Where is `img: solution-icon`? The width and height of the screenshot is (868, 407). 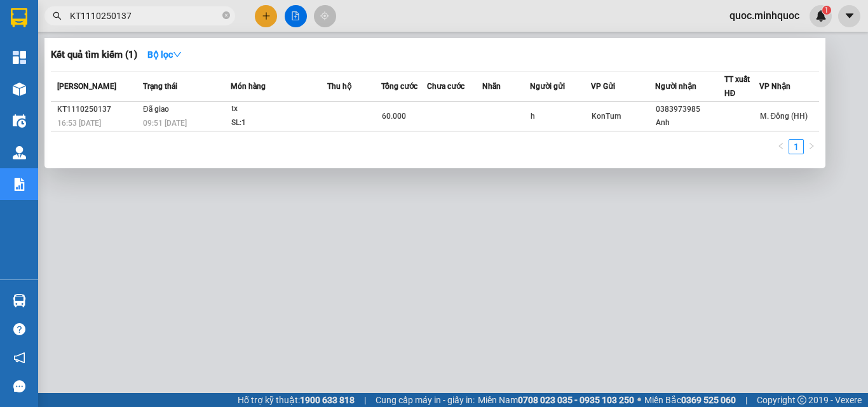
img: solution-icon is located at coordinates (19, 184).